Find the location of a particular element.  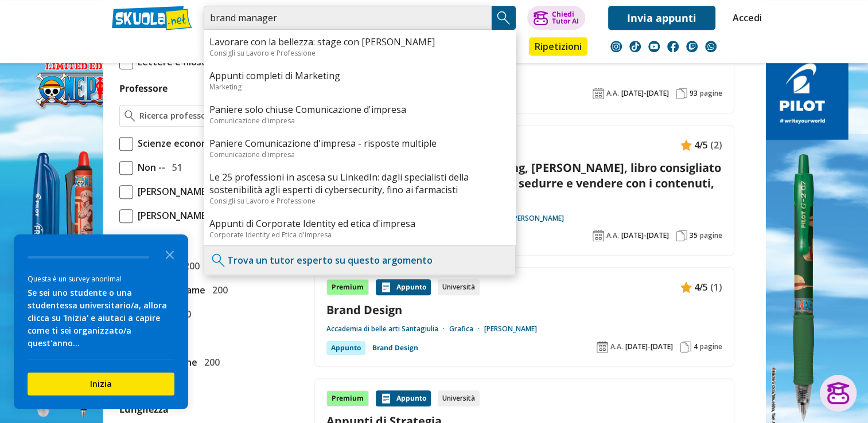

div: Marketing is located at coordinates (360, 86).